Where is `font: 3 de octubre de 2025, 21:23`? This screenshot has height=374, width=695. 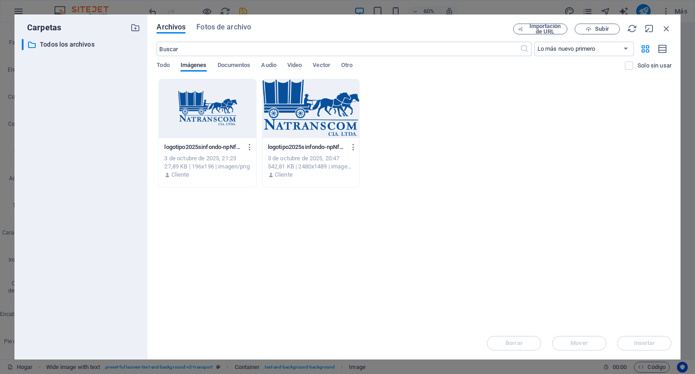
font: 3 de octubre de 2025, 21:23 is located at coordinates (200, 158).